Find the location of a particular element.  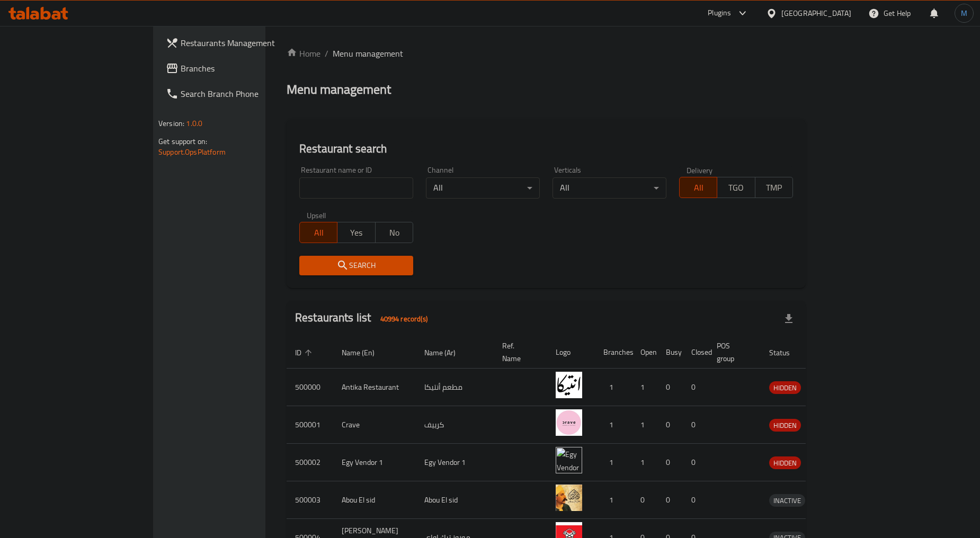

td: مطعم أنتيكا is located at coordinates (455, 387).